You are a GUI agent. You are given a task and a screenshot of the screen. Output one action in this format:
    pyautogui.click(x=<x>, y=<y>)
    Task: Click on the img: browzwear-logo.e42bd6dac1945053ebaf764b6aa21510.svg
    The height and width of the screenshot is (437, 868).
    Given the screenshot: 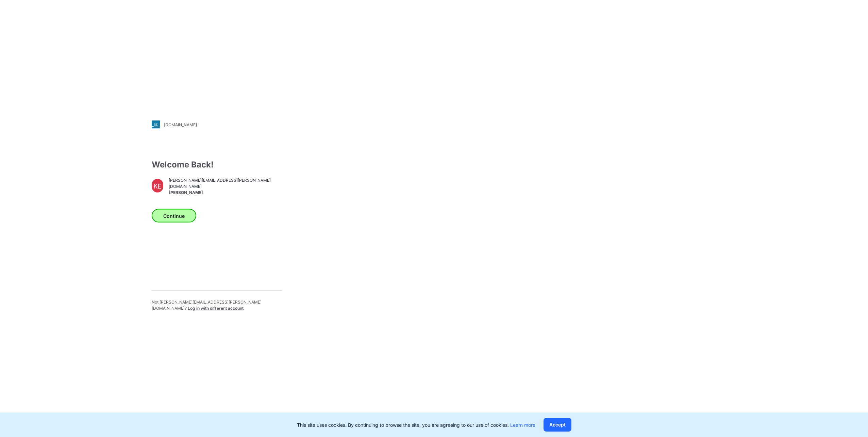 What is the action you would take?
    pyautogui.click(x=809, y=23)
    